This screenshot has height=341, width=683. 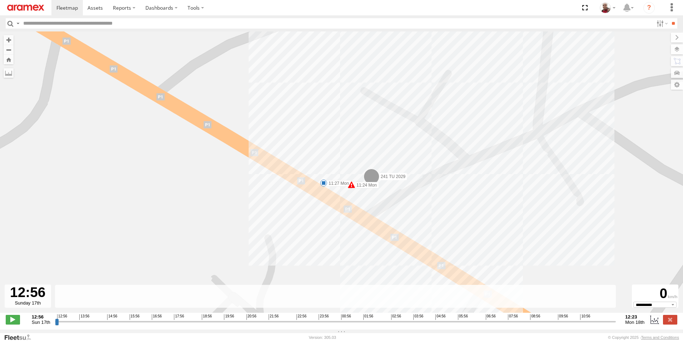 I want to click on strong: 12:23, so click(x=634, y=316).